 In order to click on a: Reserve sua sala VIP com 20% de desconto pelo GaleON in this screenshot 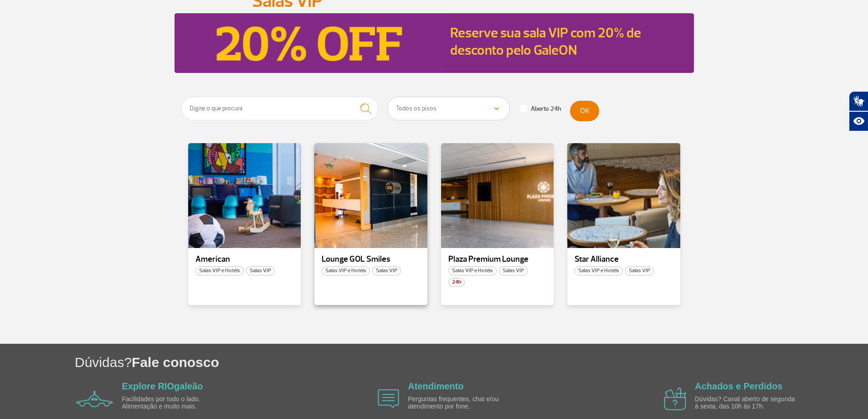, I will do `click(545, 42)`.